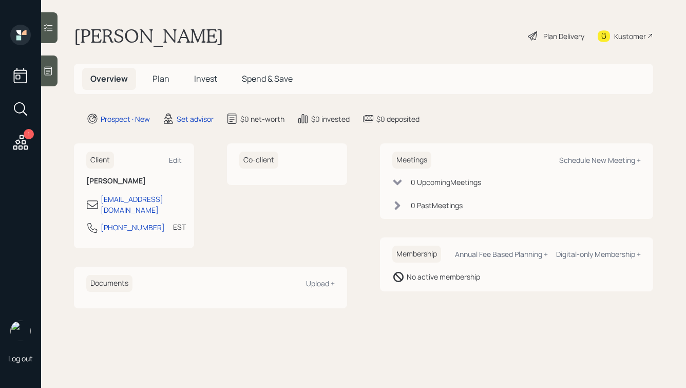  Describe the element at coordinates (100, 160) in the screenshot. I see `h6: Client` at that location.